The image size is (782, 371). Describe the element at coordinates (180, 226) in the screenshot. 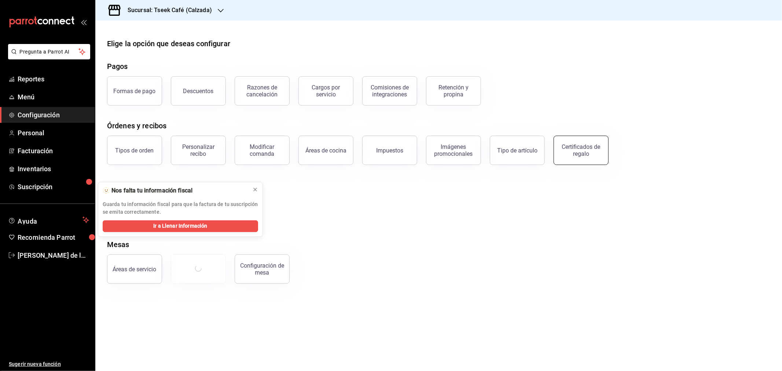

I see `span: Ir a Llenar Información` at that location.